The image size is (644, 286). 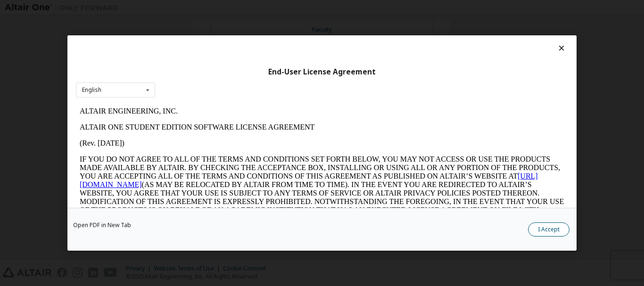 What do you see at coordinates (549, 229) in the screenshot?
I see `button: I Accept` at bounding box center [549, 229].